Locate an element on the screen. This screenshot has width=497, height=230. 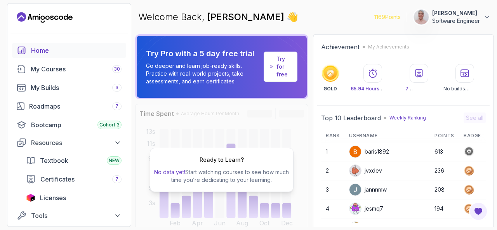
button: Tools is located at coordinates (69, 216).